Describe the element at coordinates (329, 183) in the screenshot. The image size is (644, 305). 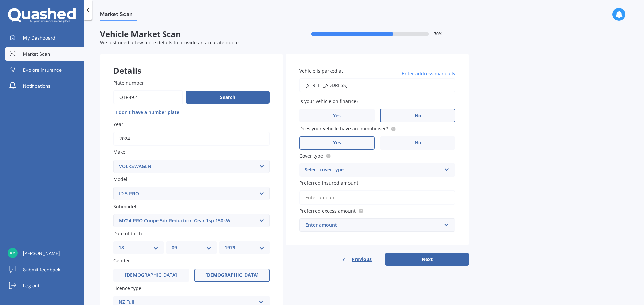
I see `span: Preferred insured amount` at that location.